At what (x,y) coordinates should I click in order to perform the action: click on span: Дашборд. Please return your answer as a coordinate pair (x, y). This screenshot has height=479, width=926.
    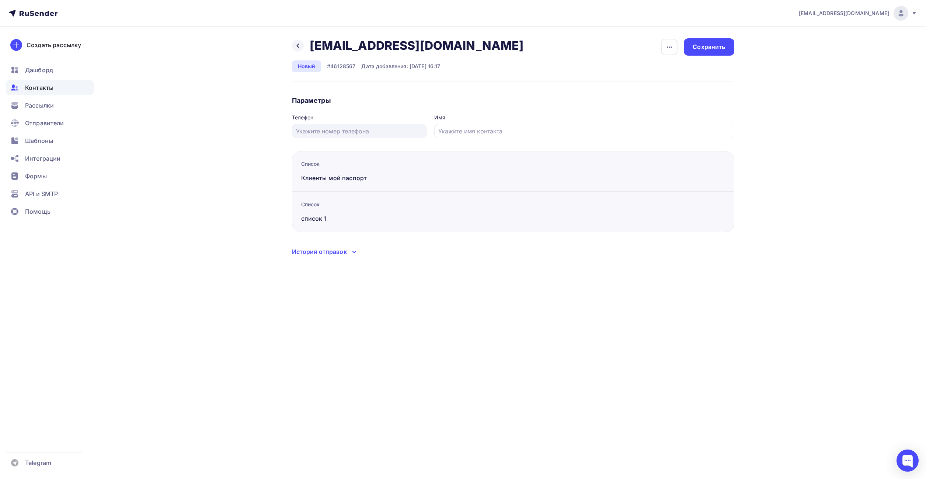
    Looking at the image, I should click on (39, 70).